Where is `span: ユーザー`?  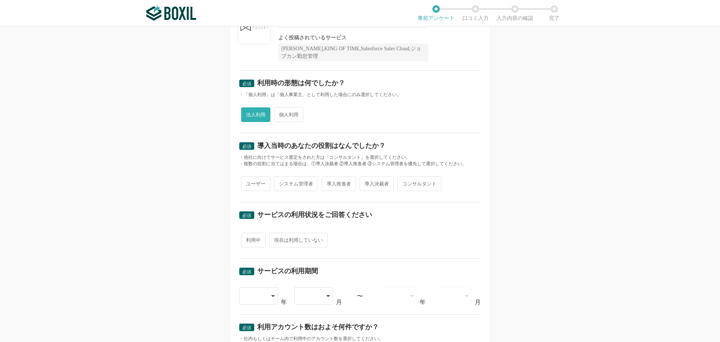 span: ユーザー is located at coordinates (256, 183).